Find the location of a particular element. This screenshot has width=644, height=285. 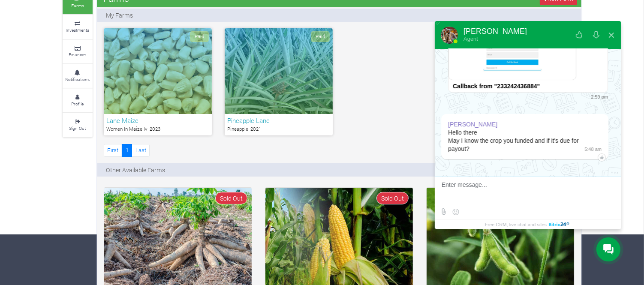

span: 5:48 am is located at coordinates (591, 149).